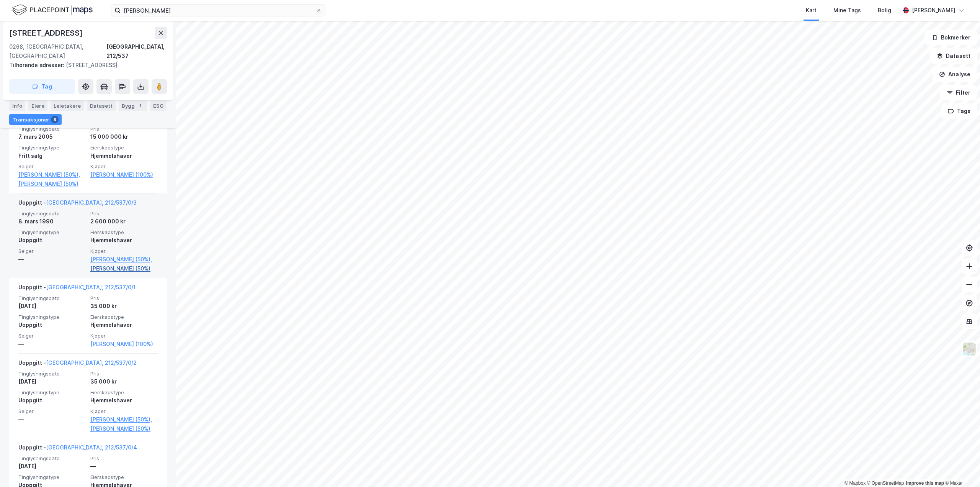 Image resolution: width=980 pixels, height=487 pixels. I want to click on div: 7. mars 2005, so click(52, 137).